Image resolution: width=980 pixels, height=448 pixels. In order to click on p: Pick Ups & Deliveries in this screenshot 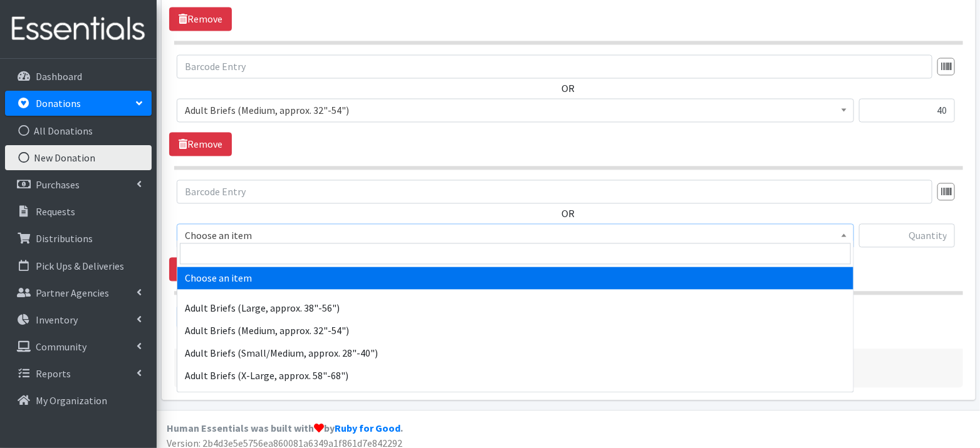, I will do `click(80, 266)`.